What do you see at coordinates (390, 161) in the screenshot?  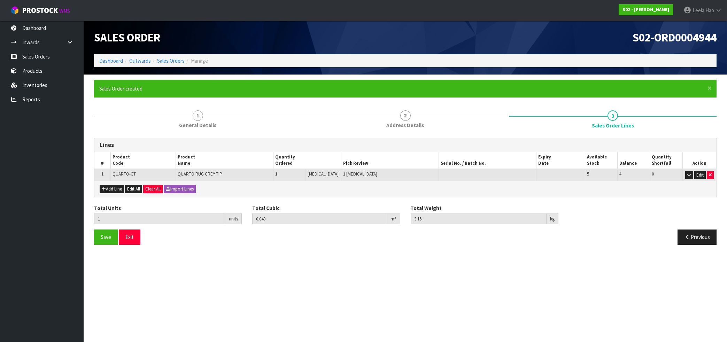 I see `th: Pick Review` at bounding box center [390, 161].